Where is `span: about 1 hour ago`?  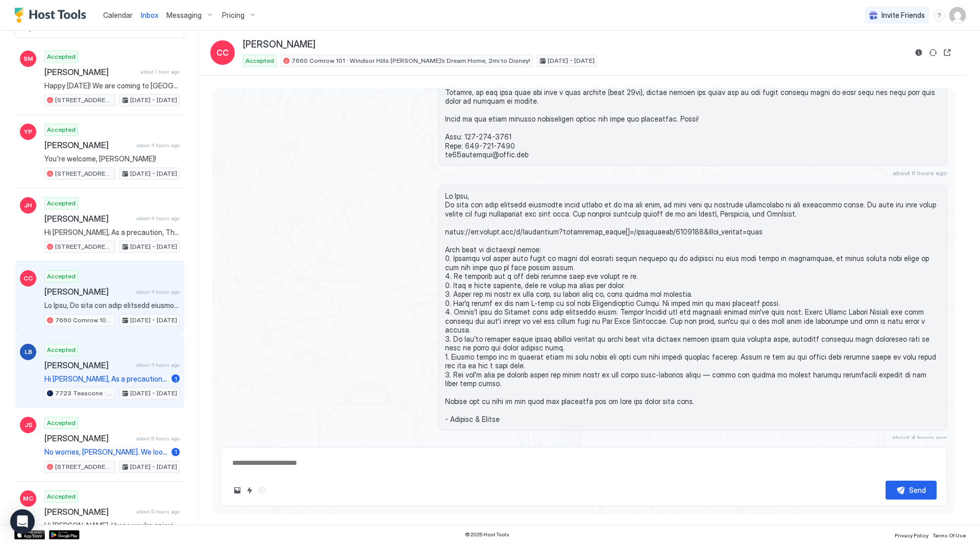
span: about 1 hour ago is located at coordinates (160, 72).